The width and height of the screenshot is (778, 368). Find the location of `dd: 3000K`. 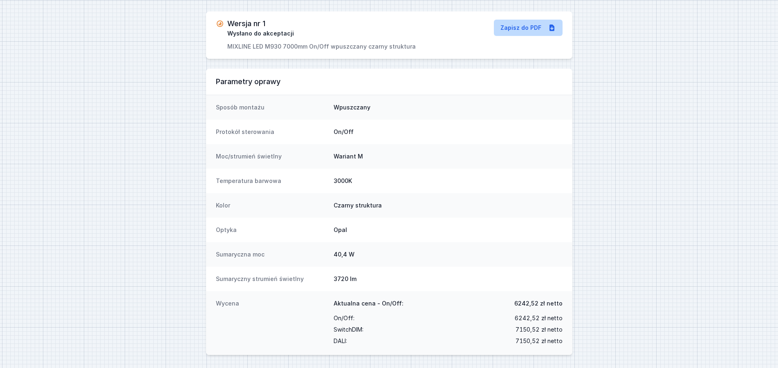

dd: 3000K is located at coordinates (448, 181).